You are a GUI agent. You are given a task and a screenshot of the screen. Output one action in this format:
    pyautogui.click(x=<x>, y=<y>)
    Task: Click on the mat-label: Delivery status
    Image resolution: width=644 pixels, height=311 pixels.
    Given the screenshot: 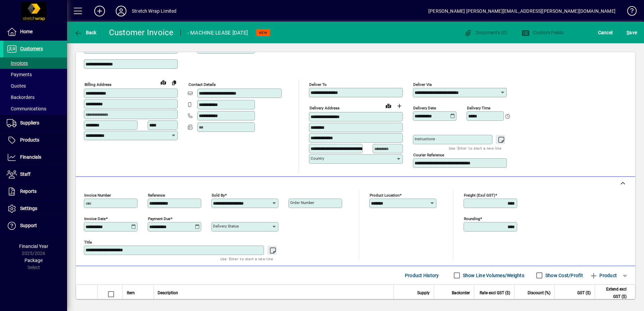 What is the action you would take?
    pyautogui.click(x=225, y=226)
    